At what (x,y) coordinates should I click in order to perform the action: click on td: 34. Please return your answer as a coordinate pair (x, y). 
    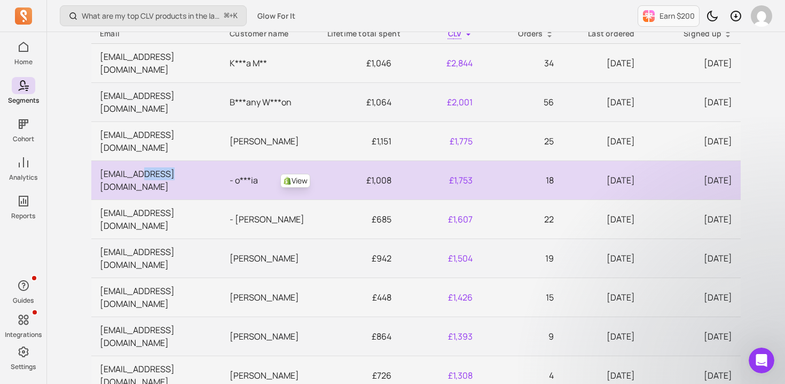
    Looking at the image, I should click on (522, 63).